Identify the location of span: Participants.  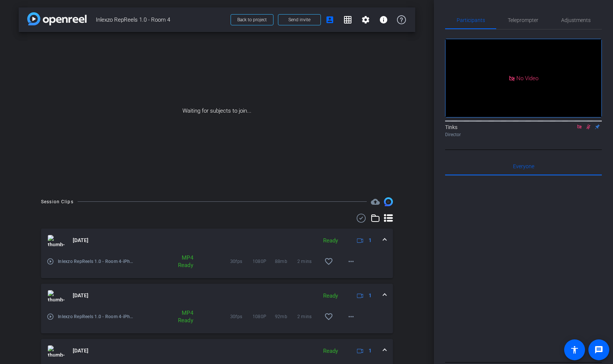
(471, 20).